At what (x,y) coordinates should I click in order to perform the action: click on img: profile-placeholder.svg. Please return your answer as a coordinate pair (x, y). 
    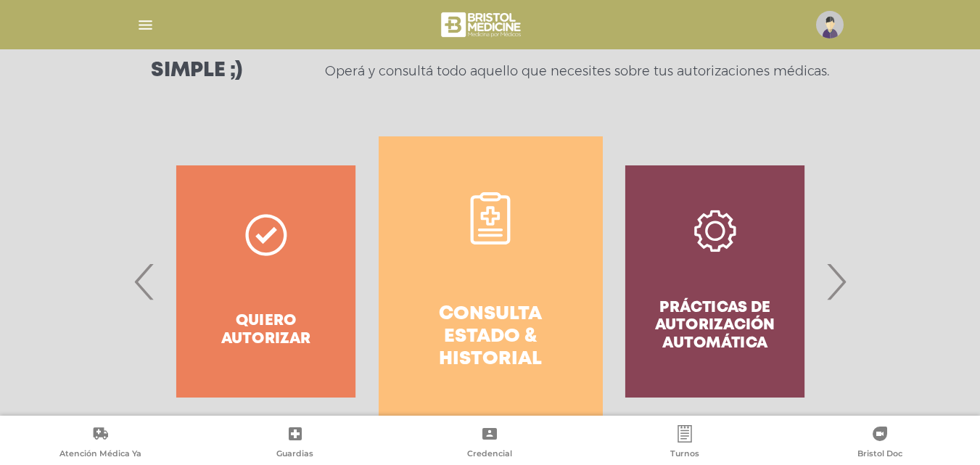
    Looking at the image, I should click on (829, 24).